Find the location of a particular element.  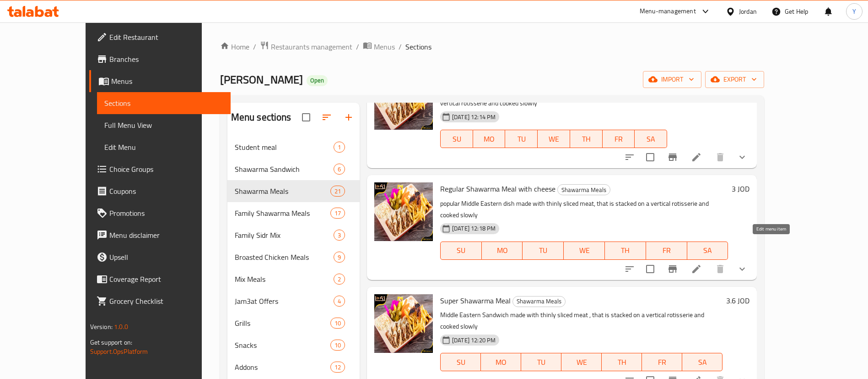

a: Edit menu item is located at coordinates (697, 157).